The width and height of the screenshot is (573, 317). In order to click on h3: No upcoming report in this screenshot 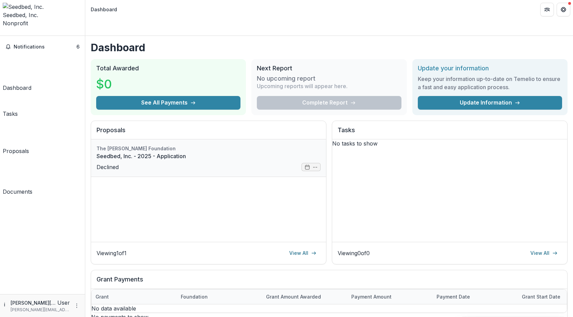, I will do `click(286, 78)`.